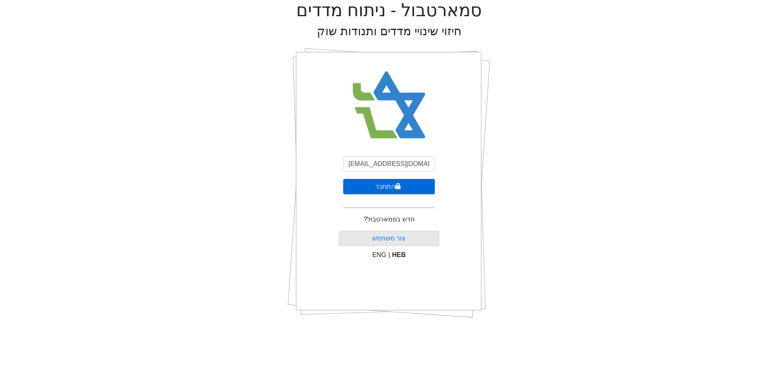  What do you see at coordinates (399, 255) in the screenshot?
I see `span: HEB` at bounding box center [399, 255].